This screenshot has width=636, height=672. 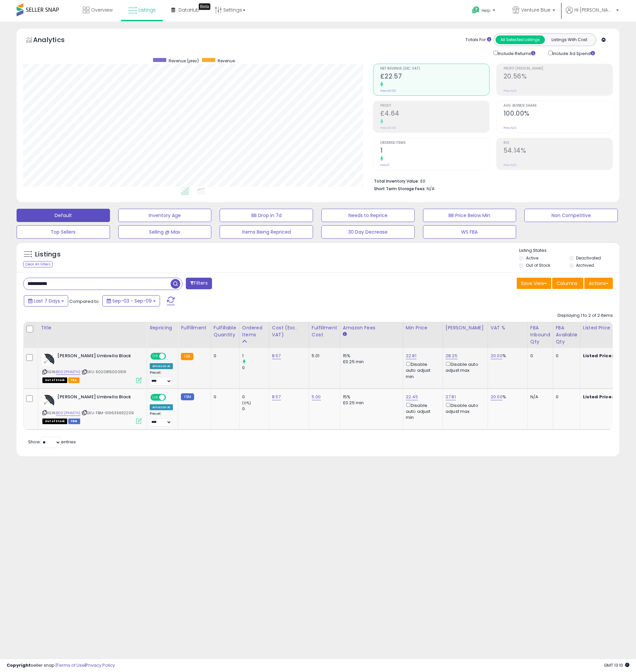 What do you see at coordinates (52, 441) in the screenshot?
I see `span: Show: entries` at bounding box center [52, 441].